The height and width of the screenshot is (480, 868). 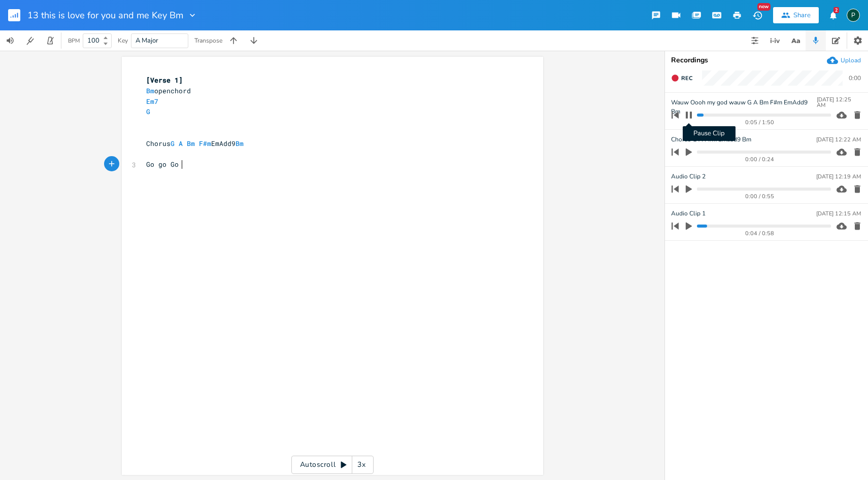 I want to click on span: [Verse 1], so click(x=164, y=80).